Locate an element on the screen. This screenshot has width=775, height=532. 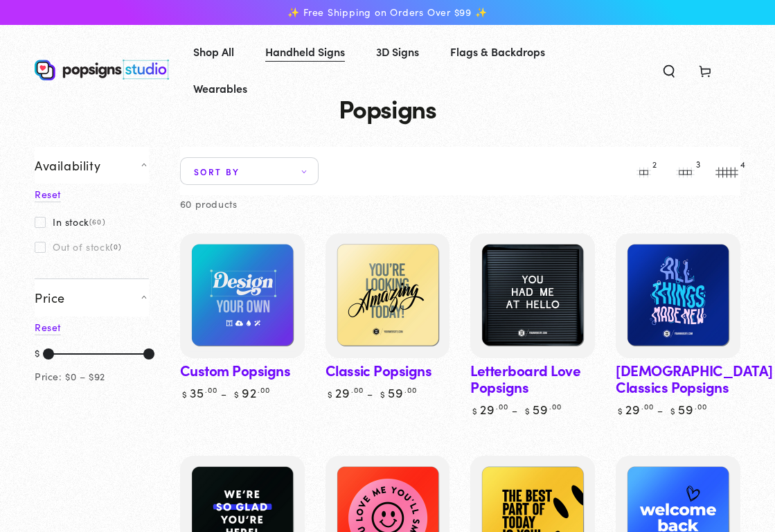
a: Wearables is located at coordinates (220, 88).